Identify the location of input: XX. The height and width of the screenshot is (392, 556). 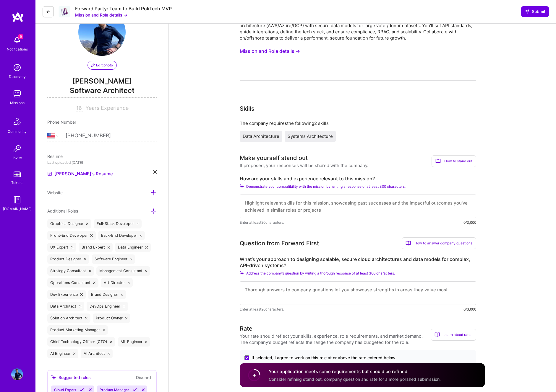
(79, 108).